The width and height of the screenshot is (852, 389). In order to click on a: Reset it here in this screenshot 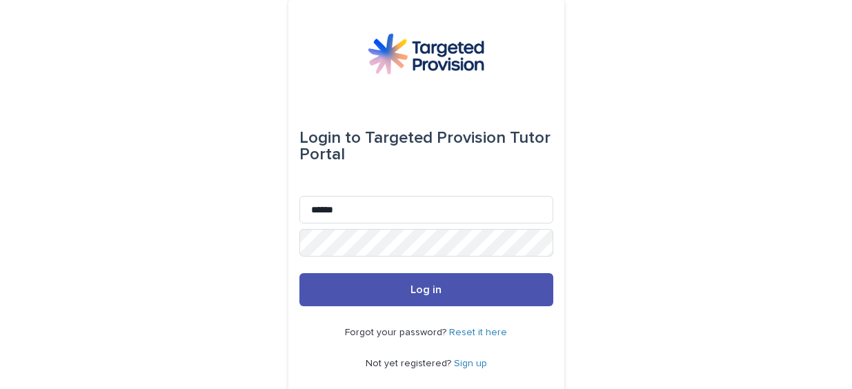, I will do `click(478, 332)`.